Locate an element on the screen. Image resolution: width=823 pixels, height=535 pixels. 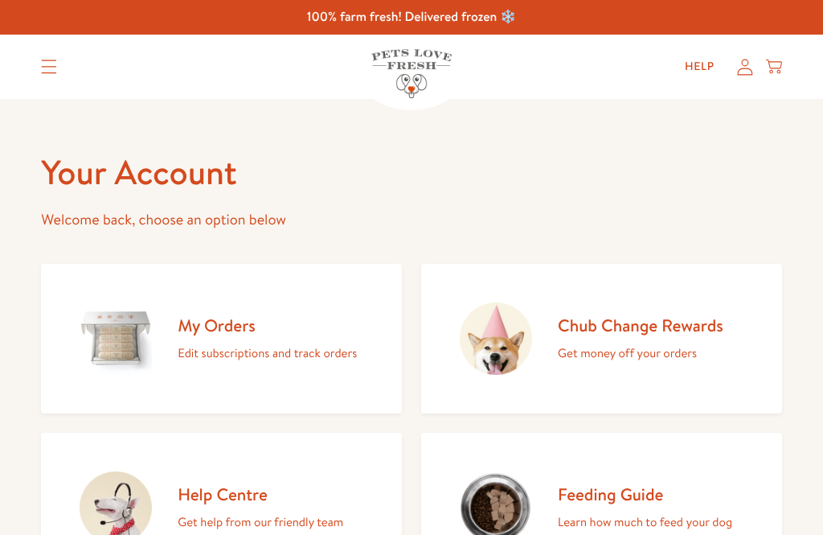
p: Learn how much to feed your dog is located at coordinates (645, 522).